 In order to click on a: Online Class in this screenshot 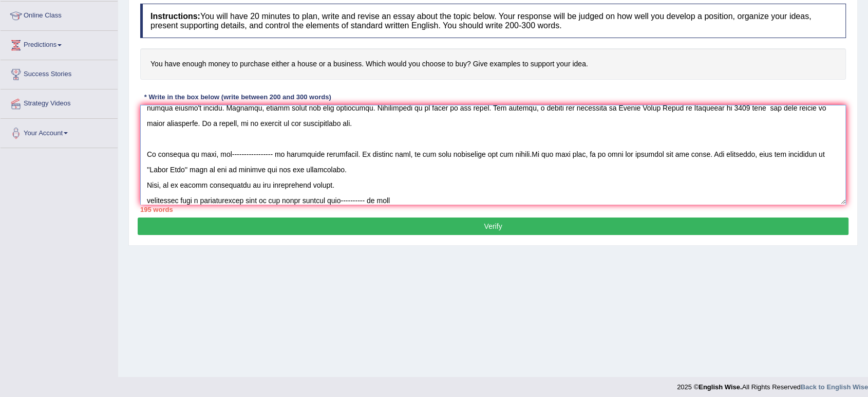, I will do `click(59, 15)`.